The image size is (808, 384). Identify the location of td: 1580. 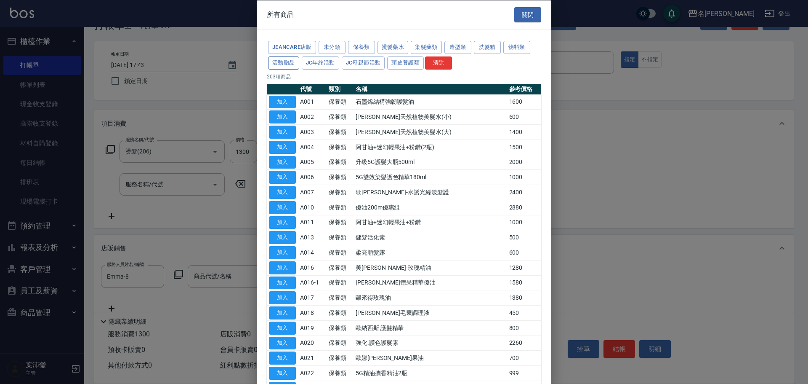
(524, 282).